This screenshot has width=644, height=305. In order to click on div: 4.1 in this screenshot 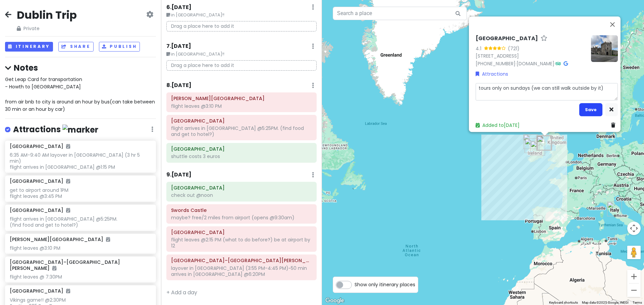, I will do `click(479, 48)`.